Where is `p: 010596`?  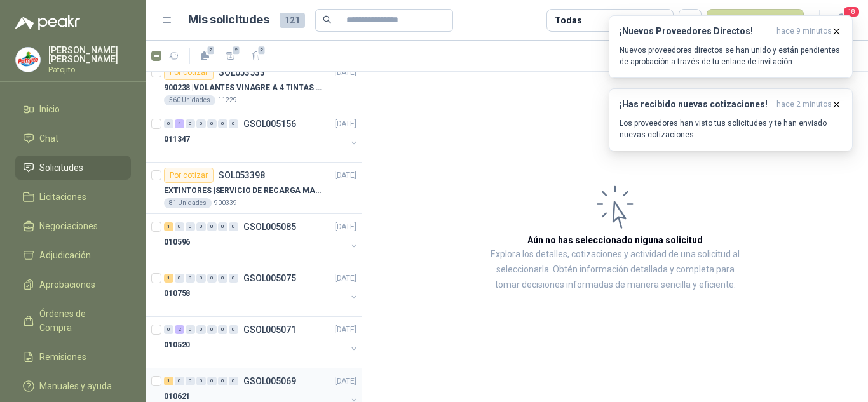
p: 010596 is located at coordinates (176, 242).